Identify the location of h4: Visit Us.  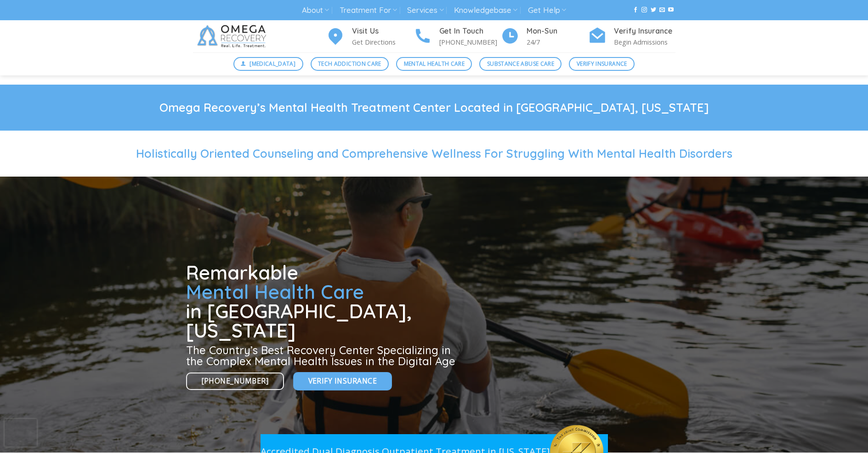
(383, 31).